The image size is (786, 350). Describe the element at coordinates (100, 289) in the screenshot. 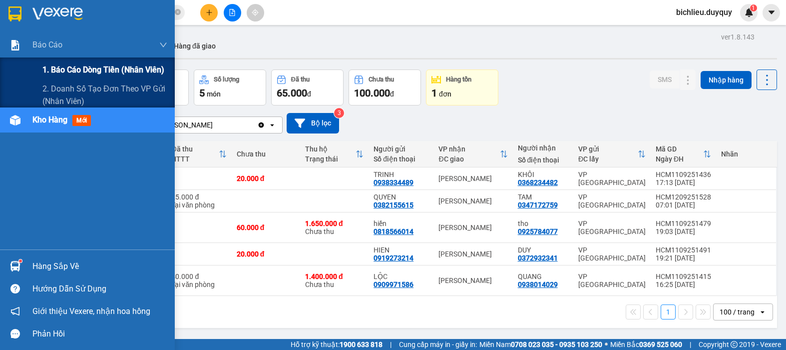

I see `div: Hướng dẫn sử dụng` at that location.